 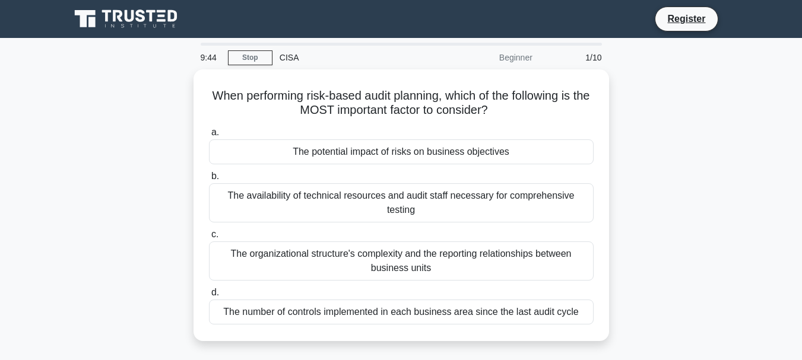 I want to click on div: Beginner, so click(x=487, y=58).